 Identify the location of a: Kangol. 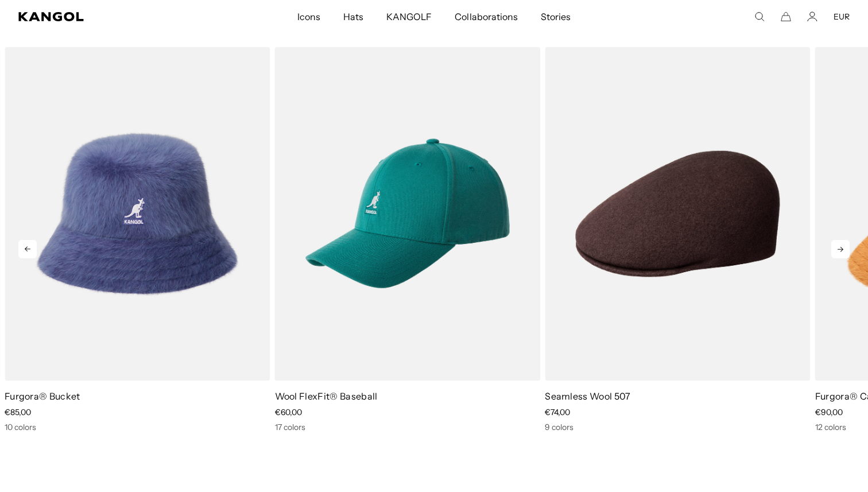
(107, 17).